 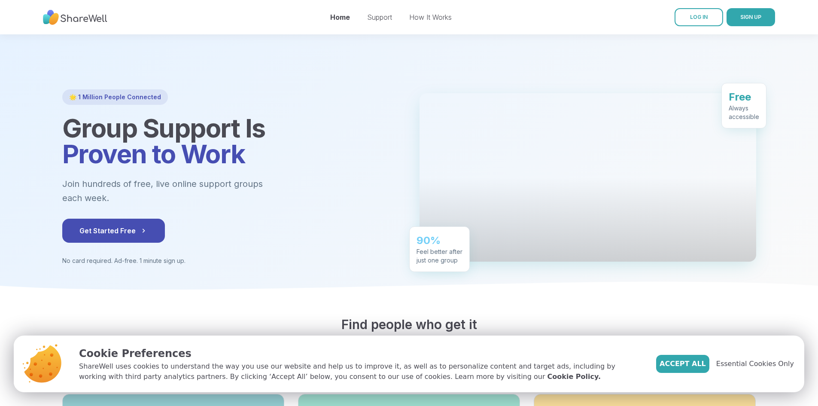 What do you see at coordinates (439, 254) in the screenshot?
I see `div: Feel better after just one group` at bounding box center [439, 254].